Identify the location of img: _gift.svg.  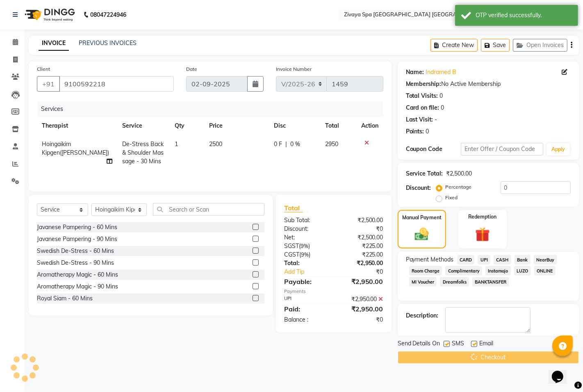
(482, 234).